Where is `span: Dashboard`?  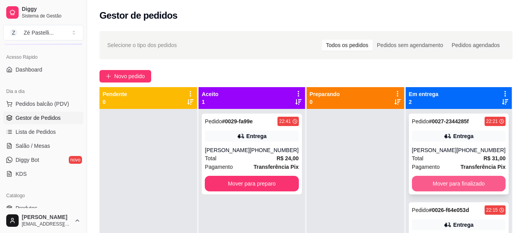 span: Dashboard is located at coordinates (29, 70).